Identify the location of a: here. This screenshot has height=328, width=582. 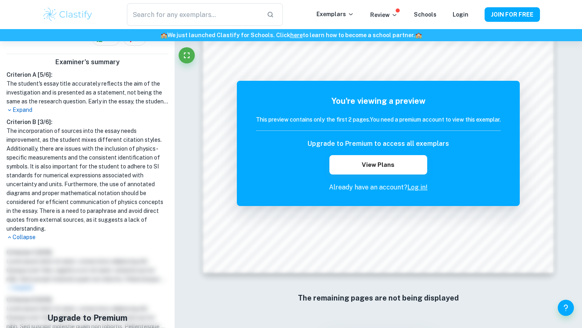
(296, 35).